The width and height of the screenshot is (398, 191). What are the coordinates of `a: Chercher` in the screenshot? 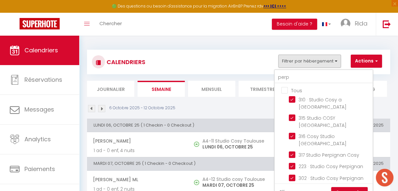 It's located at (111, 24).